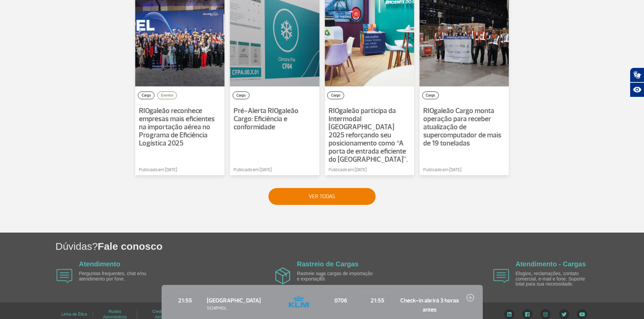 This screenshot has height=319, width=644. Describe the element at coordinates (303, 293) in the screenshot. I see `span: CIA AÉREA` at that location.